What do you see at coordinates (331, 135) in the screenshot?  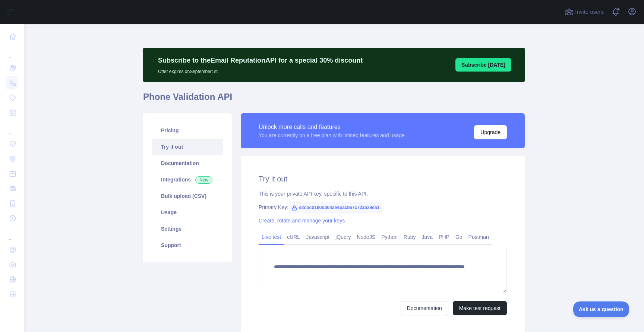 I see `div: You are currently on a free plan with limited features and usage` at bounding box center [331, 135].